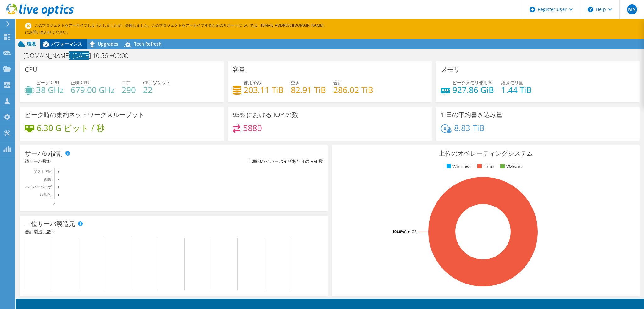 This screenshot has height=309, width=644. Describe the element at coordinates (308, 90) in the screenshot. I see `h4: 82.91 TiB` at that location.